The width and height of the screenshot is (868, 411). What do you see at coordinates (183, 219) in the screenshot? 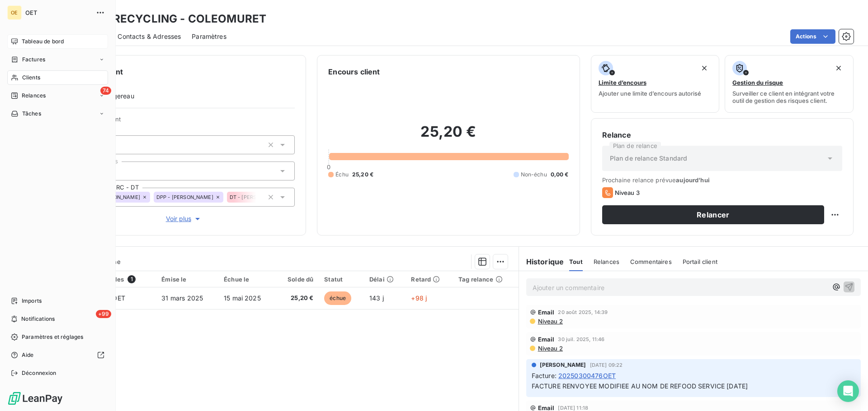
I see `button: Voir plus` at bounding box center [183, 219].